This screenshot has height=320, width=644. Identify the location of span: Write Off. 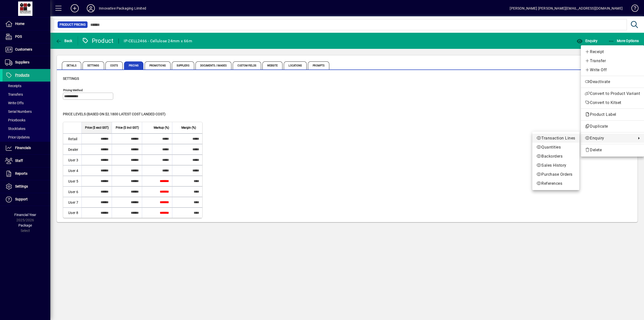
(612, 70).